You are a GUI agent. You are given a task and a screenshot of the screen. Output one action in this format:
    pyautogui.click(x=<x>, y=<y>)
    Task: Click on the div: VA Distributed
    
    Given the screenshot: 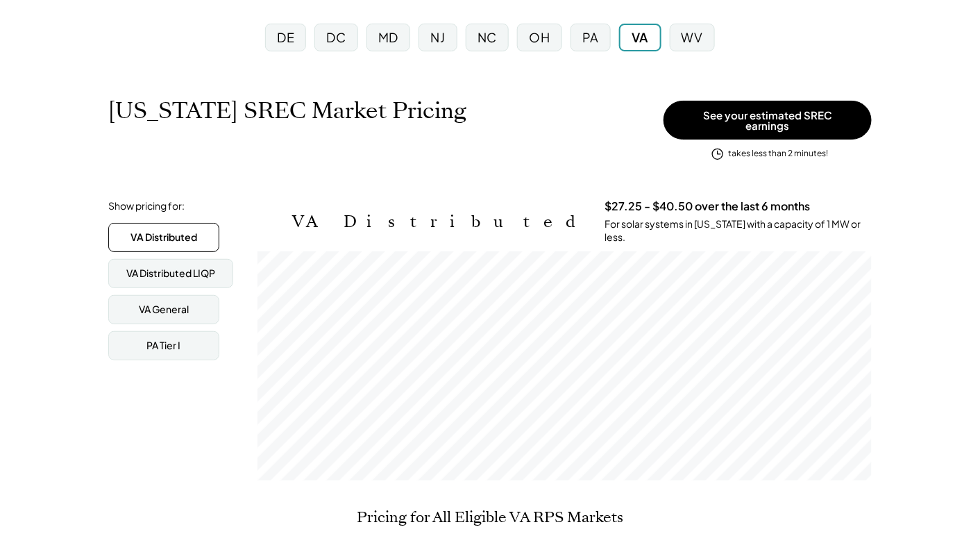 What is the action you would take?
    pyautogui.click(x=164, y=237)
    